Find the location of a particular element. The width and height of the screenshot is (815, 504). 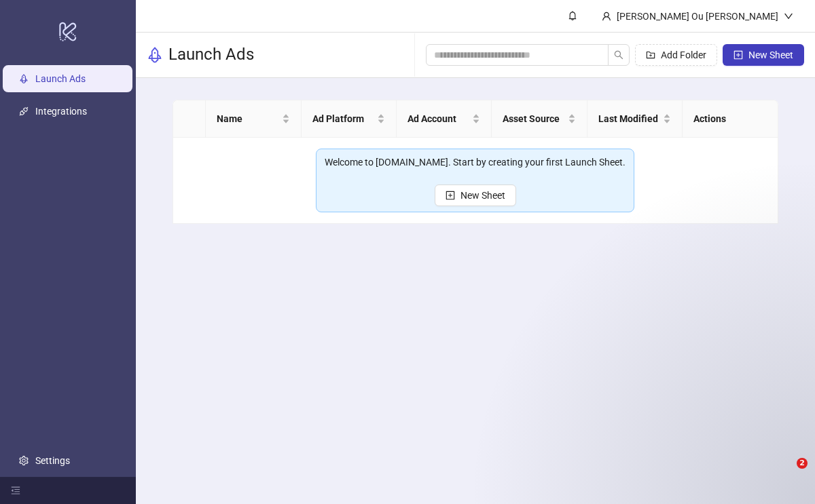

button: Add Folder is located at coordinates (676, 55).